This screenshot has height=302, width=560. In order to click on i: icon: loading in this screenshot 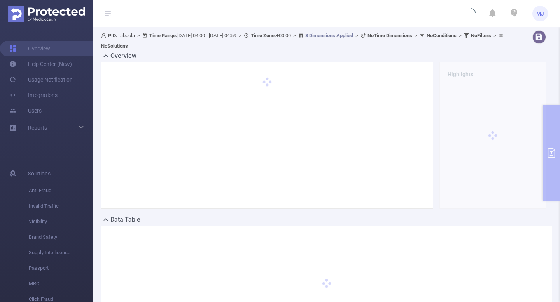, I will do `click(471, 14)`.